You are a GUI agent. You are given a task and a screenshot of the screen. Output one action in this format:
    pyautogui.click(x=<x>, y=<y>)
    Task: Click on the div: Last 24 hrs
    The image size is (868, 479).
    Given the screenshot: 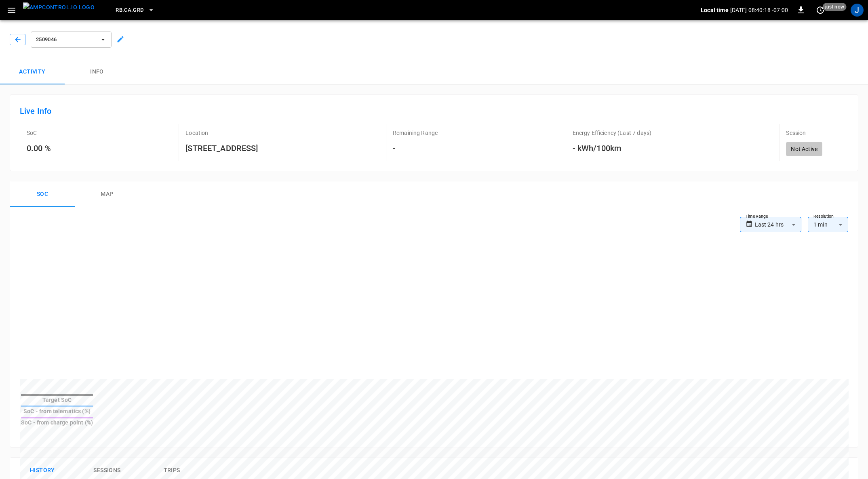 What is the action you would take?
    pyautogui.click(x=778, y=225)
    